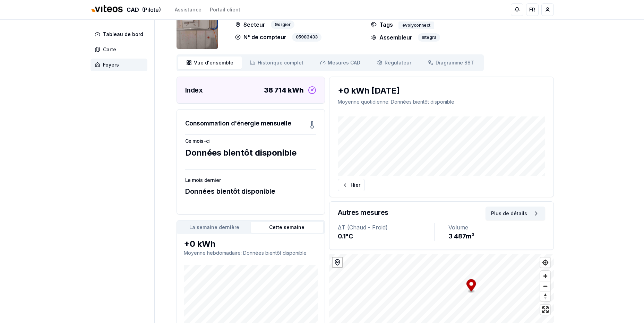  What do you see at coordinates (442, 102) in the screenshot?
I see `p: Moyenne quotidienne : Données bientôt disponible` at bounding box center [442, 102].